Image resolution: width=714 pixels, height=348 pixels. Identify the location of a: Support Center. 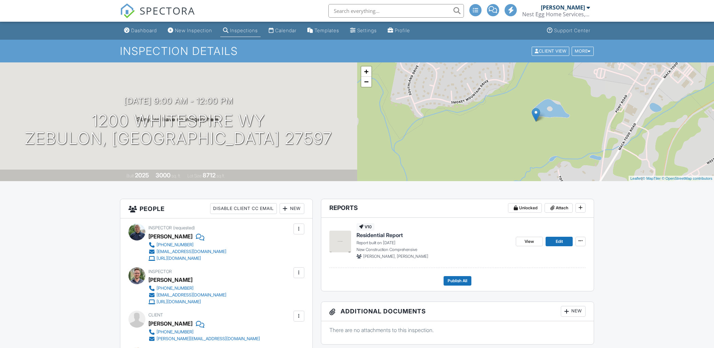
(569, 31).